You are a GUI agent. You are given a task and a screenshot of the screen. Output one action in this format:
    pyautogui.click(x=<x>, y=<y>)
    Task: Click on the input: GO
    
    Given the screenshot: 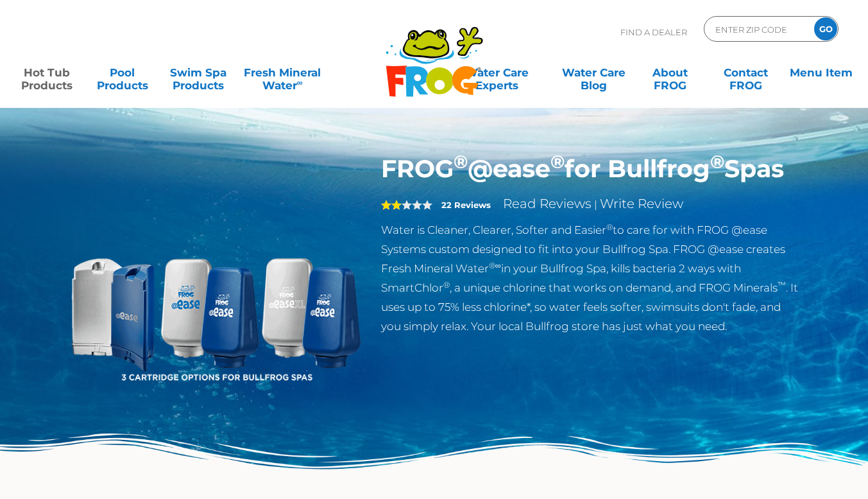 What is the action you would take?
    pyautogui.click(x=826, y=29)
    